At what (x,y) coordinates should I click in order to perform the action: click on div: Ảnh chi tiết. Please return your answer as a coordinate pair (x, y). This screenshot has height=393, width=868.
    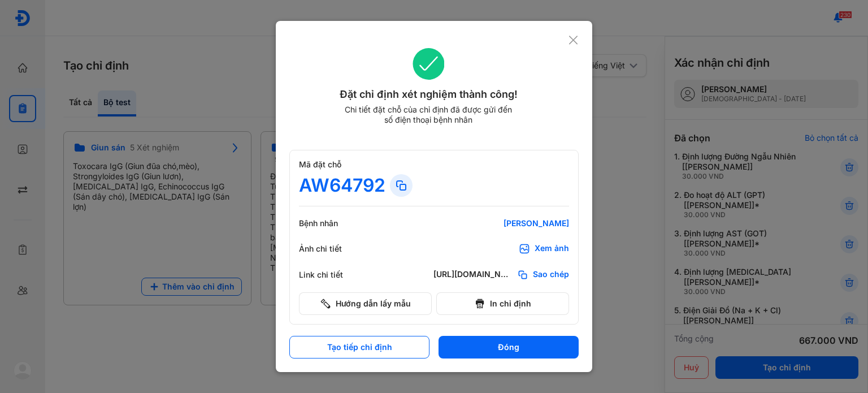
    Looking at the image, I should click on (332, 248).